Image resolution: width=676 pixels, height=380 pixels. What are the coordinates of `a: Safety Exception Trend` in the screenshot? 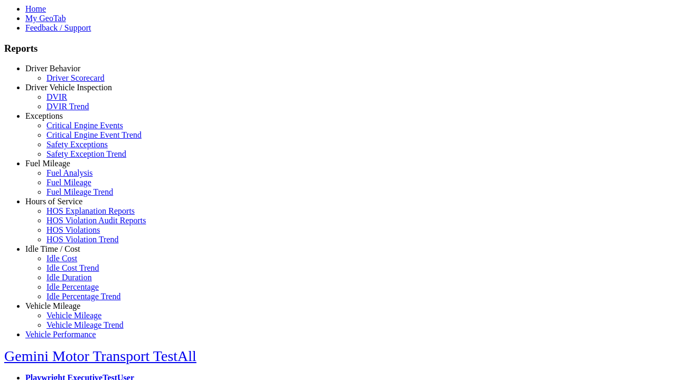 It's located at (86, 154).